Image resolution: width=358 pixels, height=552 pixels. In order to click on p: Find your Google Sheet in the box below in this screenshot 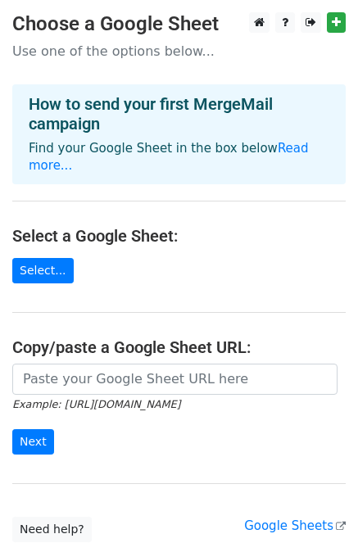, I will do `click(179, 157)`.